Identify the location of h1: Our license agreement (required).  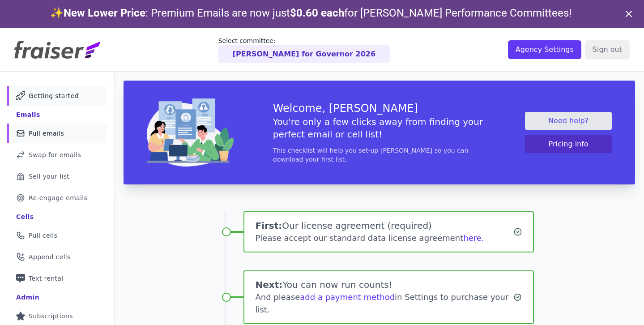
(384, 225).